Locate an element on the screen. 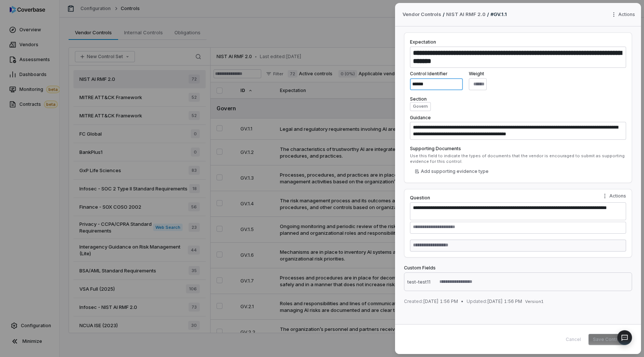 The height and width of the screenshot is (357, 644). label: Weight is located at coordinates (478, 74).